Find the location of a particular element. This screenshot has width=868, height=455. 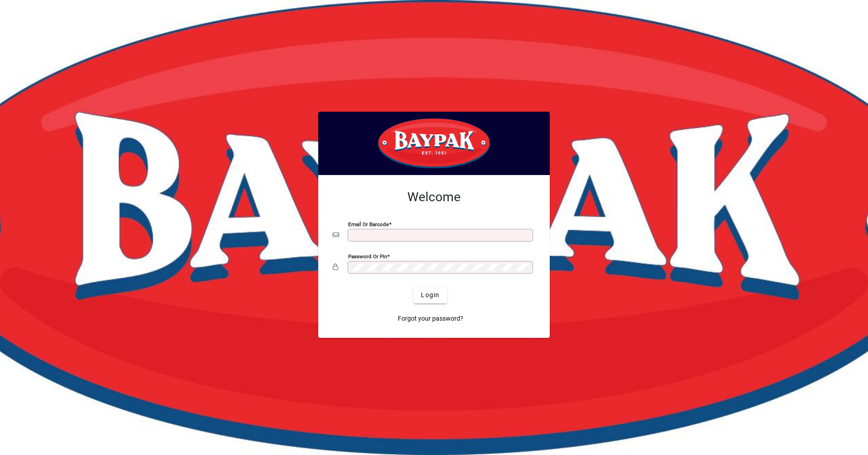

span: Forgot your password? is located at coordinates (430, 318).